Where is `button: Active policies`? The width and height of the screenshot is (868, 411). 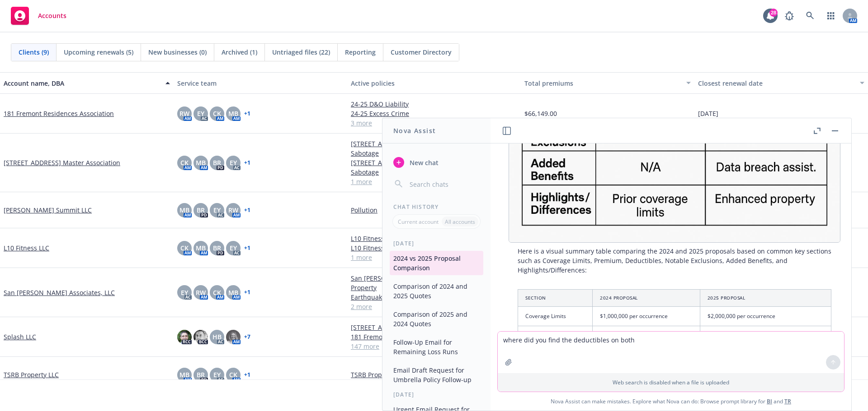
button: Active policies is located at coordinates (434, 83).